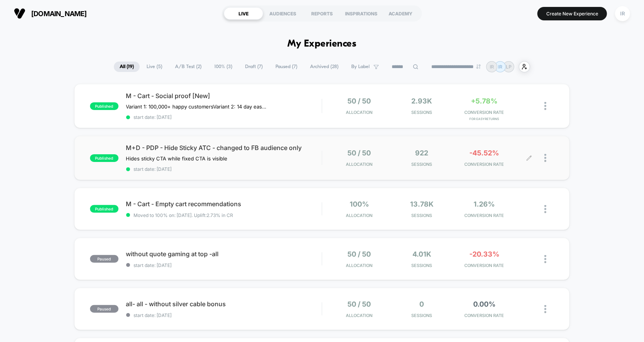  What do you see at coordinates (484, 101) in the screenshot?
I see `span: +5.78%` at bounding box center [484, 101].